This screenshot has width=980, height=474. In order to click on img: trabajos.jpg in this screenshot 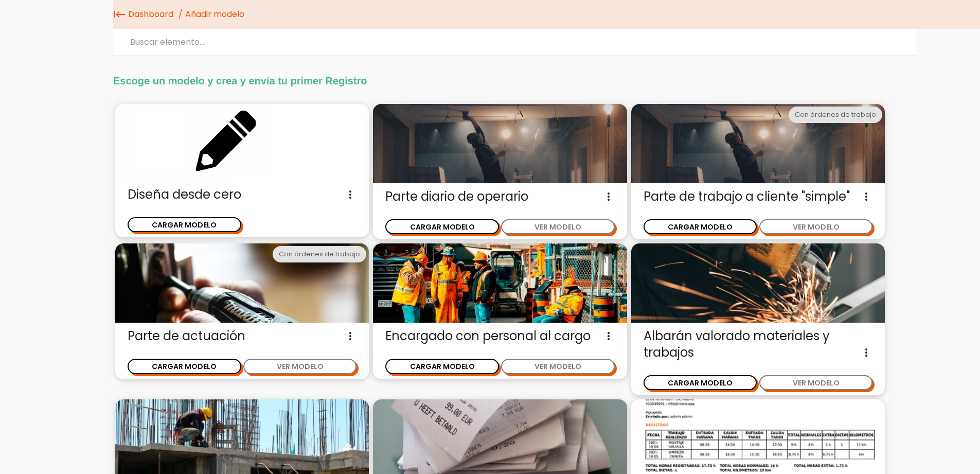, I will do `click(758, 283)`.